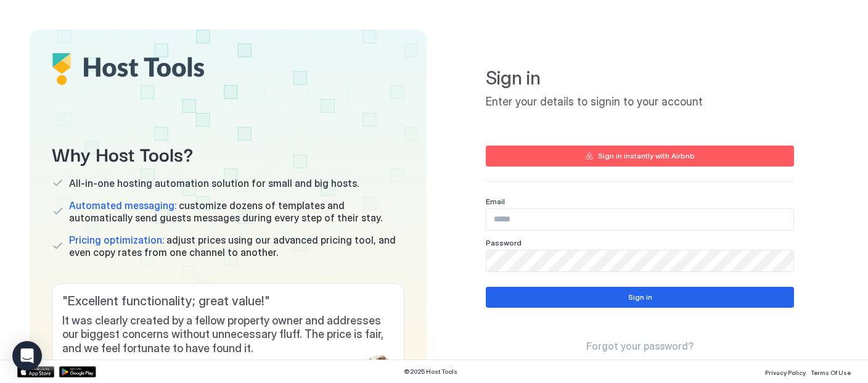  I want to click on div: App Store, so click(36, 371).